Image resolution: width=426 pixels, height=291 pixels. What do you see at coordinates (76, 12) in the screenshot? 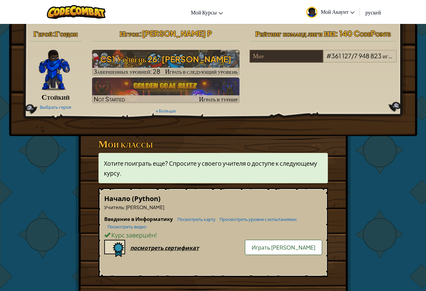
I see `img: CodeCombat logo` at bounding box center [76, 12].